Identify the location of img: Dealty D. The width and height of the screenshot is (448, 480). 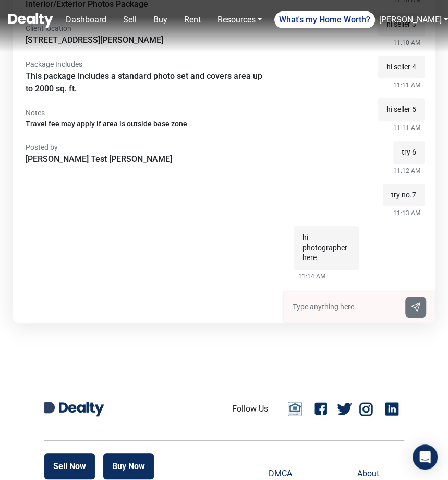
(50, 408).